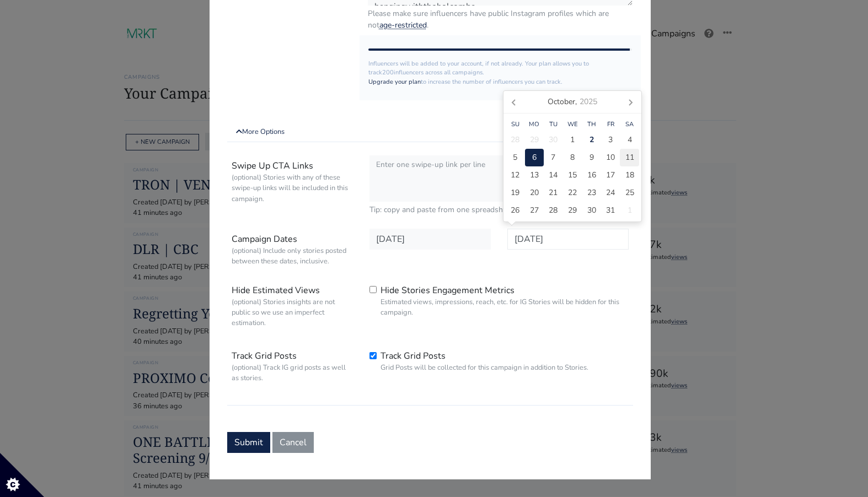 The height and width of the screenshot is (497, 868). What do you see at coordinates (611, 210) in the screenshot?
I see `span: 31` at bounding box center [611, 210].